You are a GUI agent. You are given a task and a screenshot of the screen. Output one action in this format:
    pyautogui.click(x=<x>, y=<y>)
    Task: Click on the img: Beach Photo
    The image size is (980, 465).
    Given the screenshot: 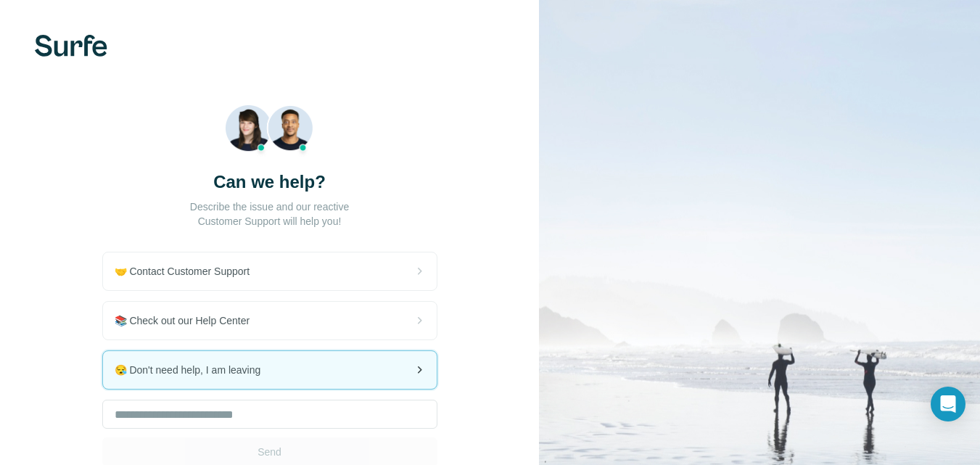 What is the action you would take?
    pyautogui.click(x=269, y=132)
    